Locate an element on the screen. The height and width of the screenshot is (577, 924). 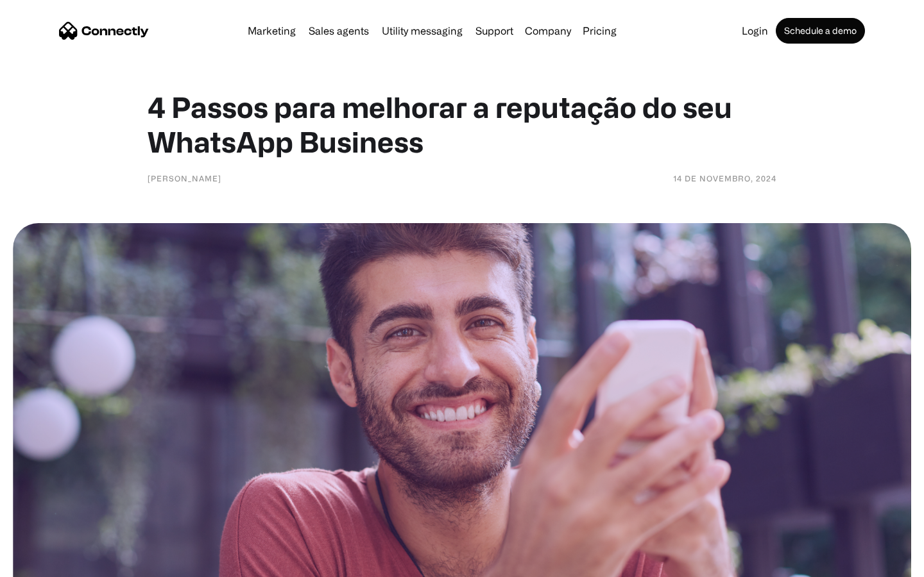
a: Login is located at coordinates (755, 31).